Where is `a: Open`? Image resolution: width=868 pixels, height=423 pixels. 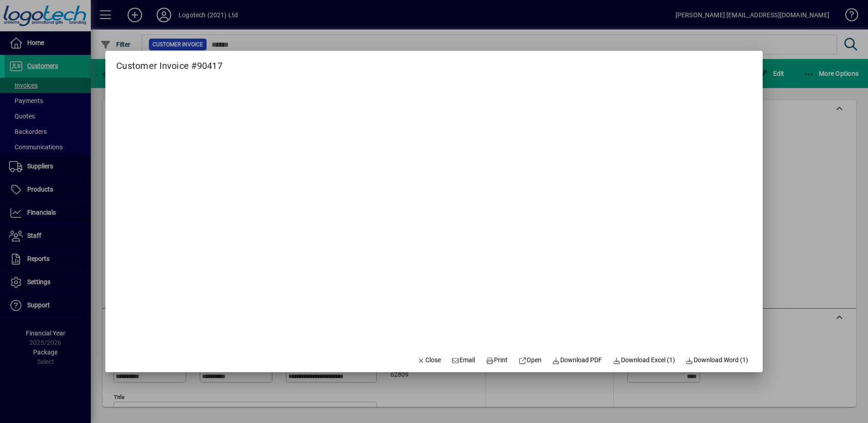 a: Open is located at coordinates (530, 360).